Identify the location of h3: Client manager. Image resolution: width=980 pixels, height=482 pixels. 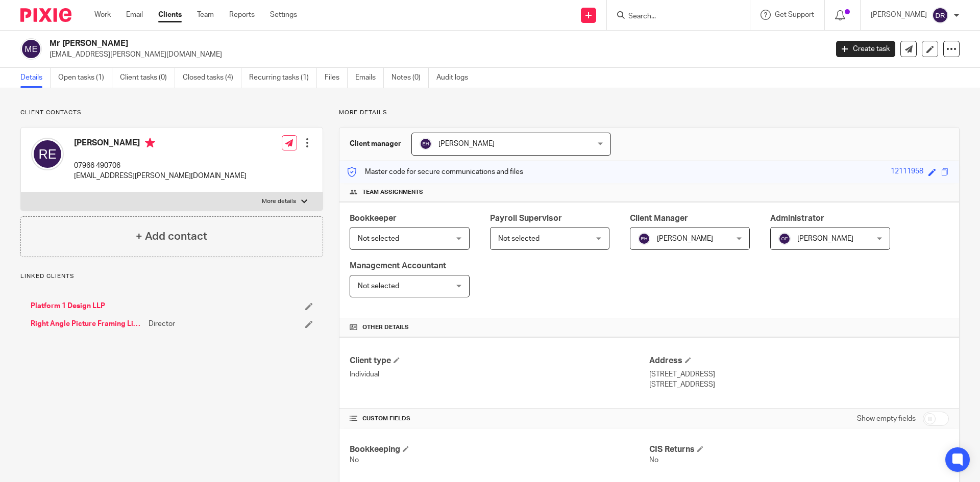
(375, 144).